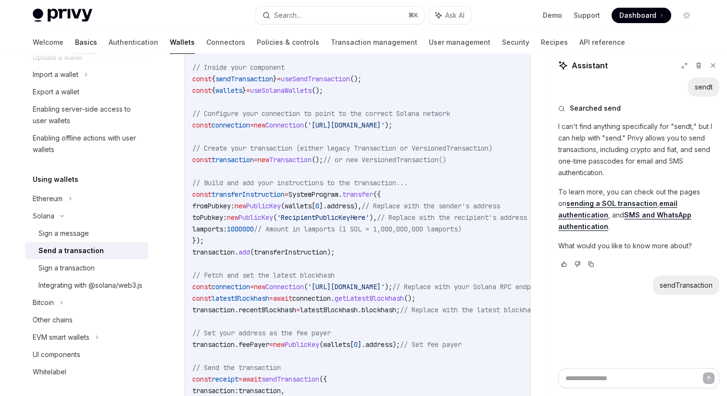  Describe the element at coordinates (262, 333) in the screenshot. I see `span: // Set your address as the fee payer` at that location.